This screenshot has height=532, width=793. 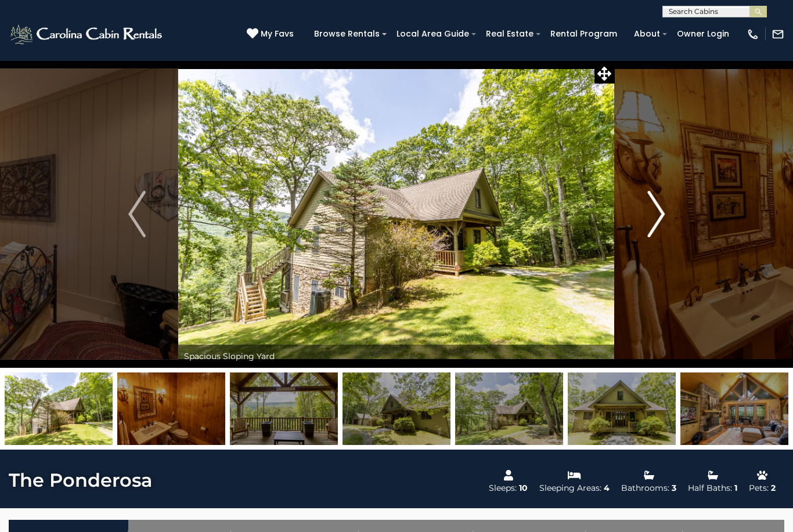 I want to click on button: Next, so click(x=656, y=214).